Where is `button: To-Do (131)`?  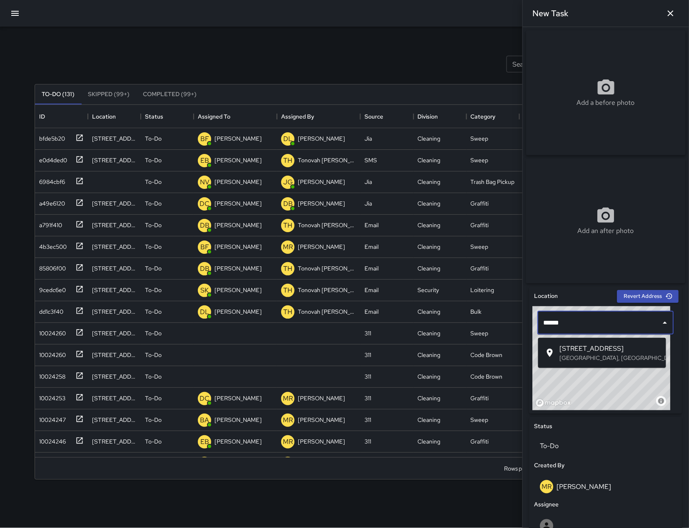
button: To-Do (131) is located at coordinates (58, 95).